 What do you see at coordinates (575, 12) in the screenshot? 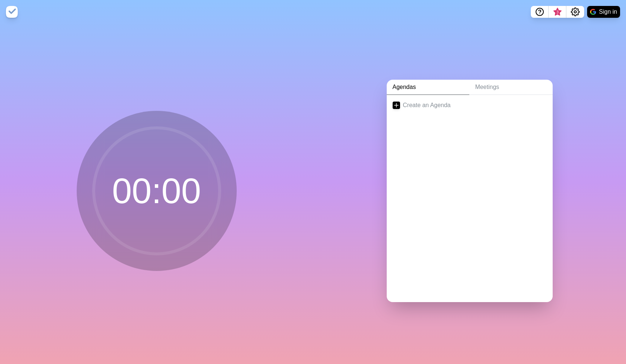
I see `button: Settings` at bounding box center [575, 12].